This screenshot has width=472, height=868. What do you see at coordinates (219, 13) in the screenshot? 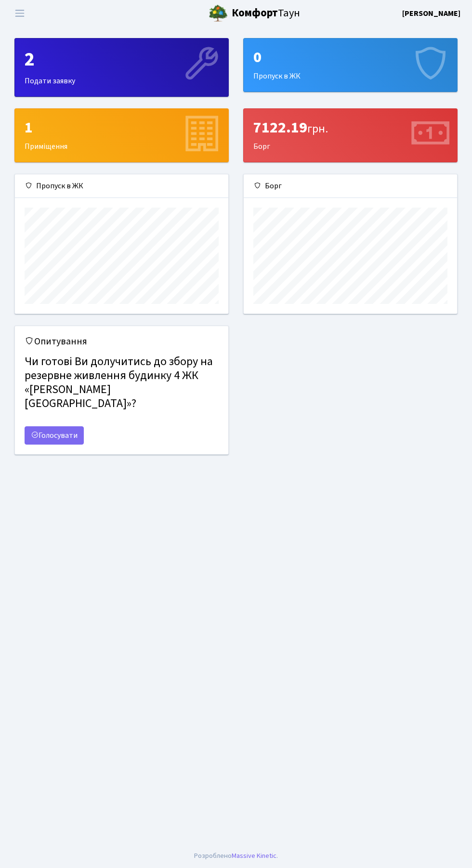
I see `img: logo.png` at bounding box center [219, 13].